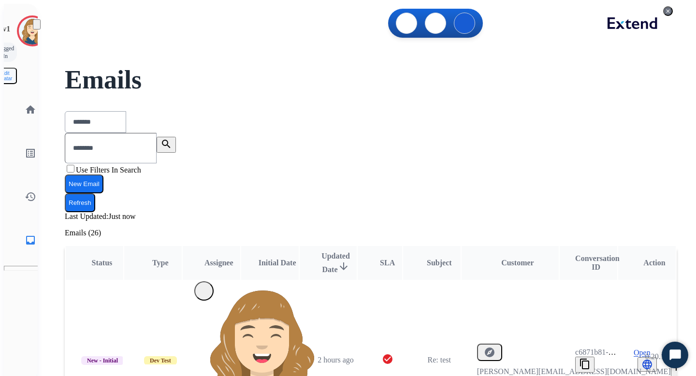 Image resolution: width=696 pixels, height=376 pixels. Describe the element at coordinates (585, 364) in the screenshot. I see `mat-icon: content_copy` at that location.